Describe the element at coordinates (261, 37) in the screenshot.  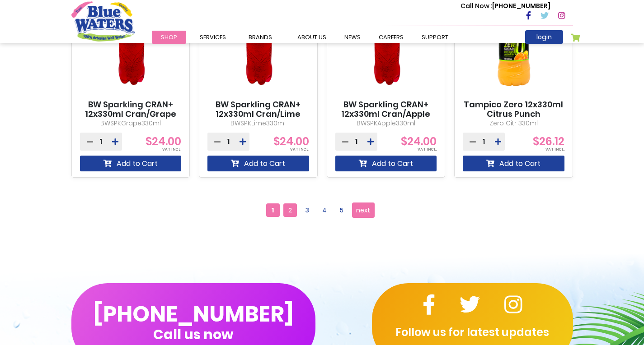
I see `span: Brands` at that location.